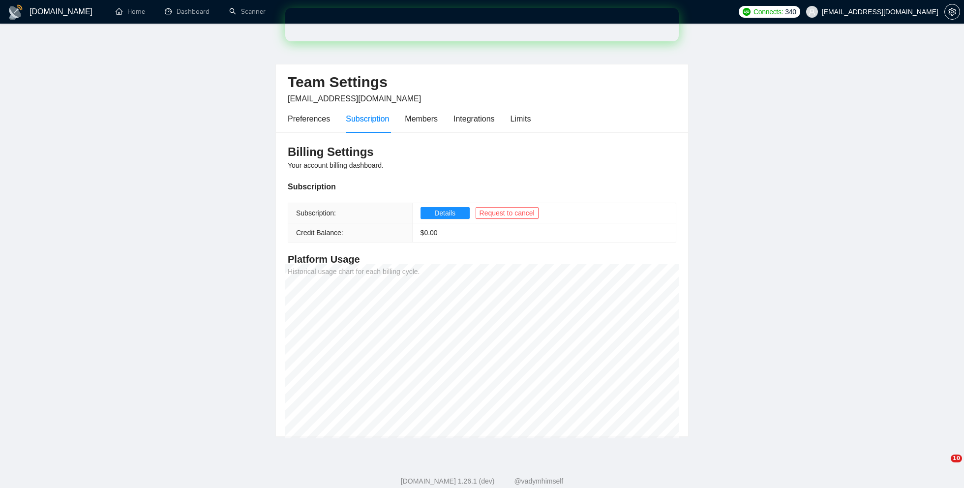 This screenshot has width=964, height=488. I want to click on div: Preferences, so click(309, 119).